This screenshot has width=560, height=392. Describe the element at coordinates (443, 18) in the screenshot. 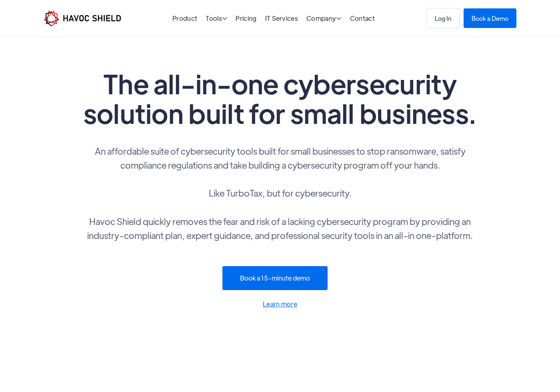

I see `a: Log In` at that location.